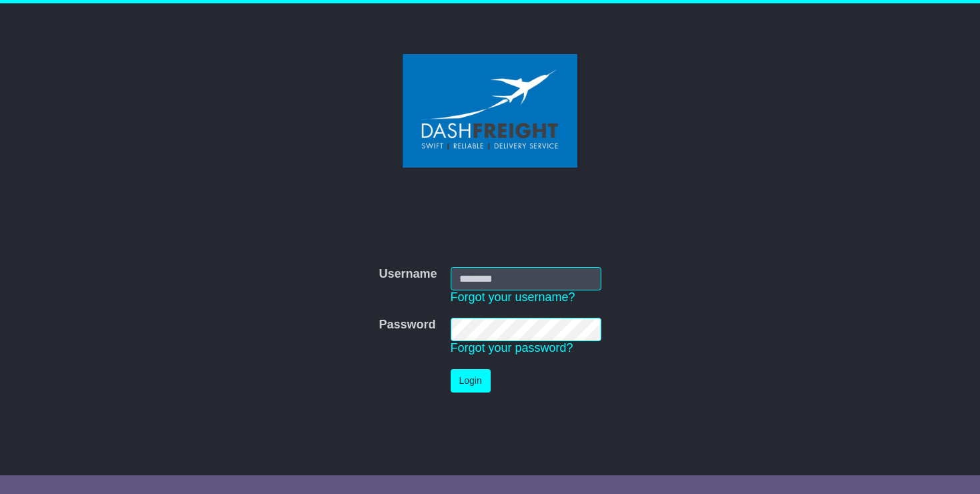  I want to click on label: Password, so click(406, 325).